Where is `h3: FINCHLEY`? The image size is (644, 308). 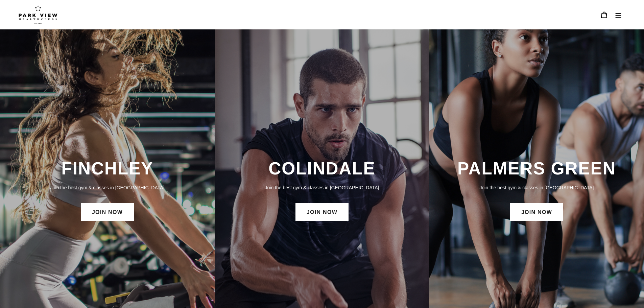
h3: FINCHLEY is located at coordinates (107, 168).